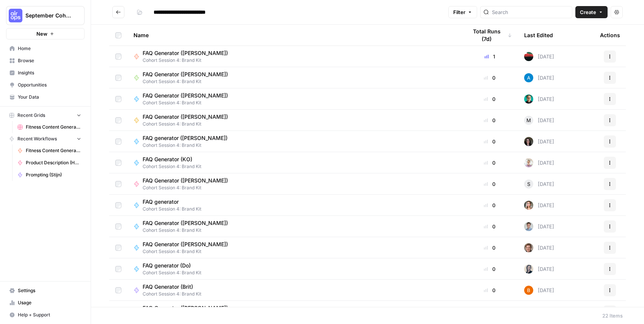  What do you see at coordinates (42, 34) in the screenshot?
I see `span: New` at bounding box center [42, 34].